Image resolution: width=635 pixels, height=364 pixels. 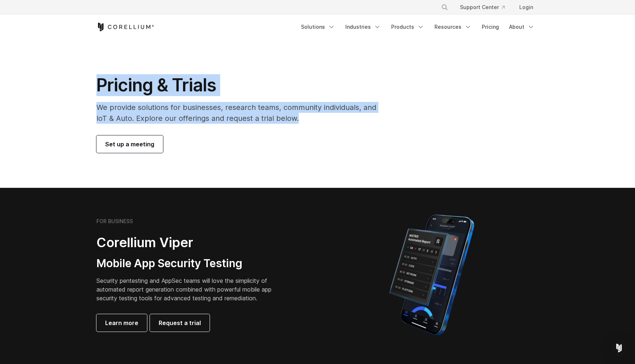 What do you see at coordinates (482, 8) in the screenshot?
I see `a: Support Center` at bounding box center [482, 8].